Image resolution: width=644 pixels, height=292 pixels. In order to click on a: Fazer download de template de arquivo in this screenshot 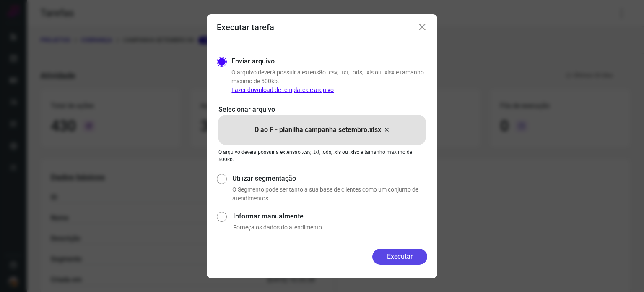, I will do `click(283, 90)`.